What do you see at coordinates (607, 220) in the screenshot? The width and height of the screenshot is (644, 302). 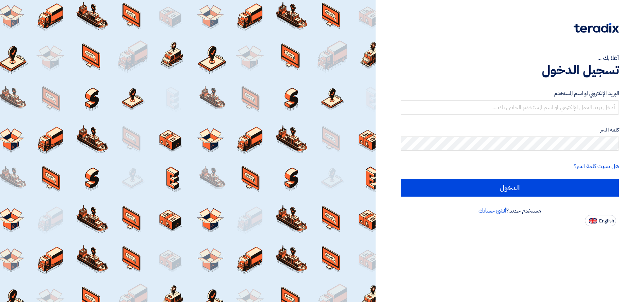 I see `span: English` at bounding box center [607, 220].